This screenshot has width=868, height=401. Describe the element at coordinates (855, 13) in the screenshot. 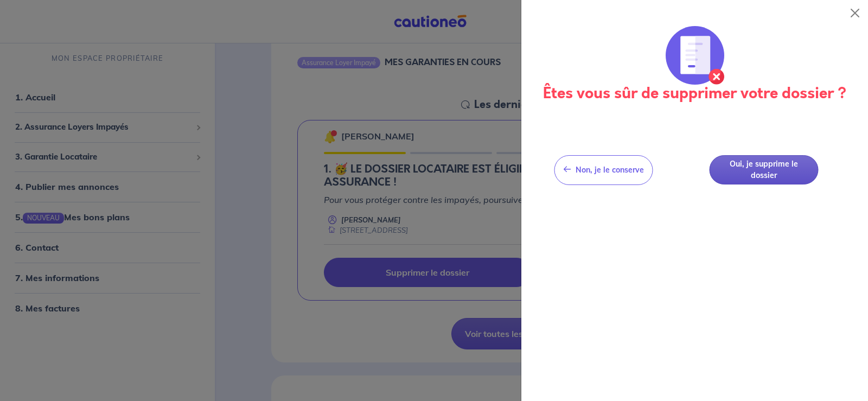

I see `button: Close` at that location.